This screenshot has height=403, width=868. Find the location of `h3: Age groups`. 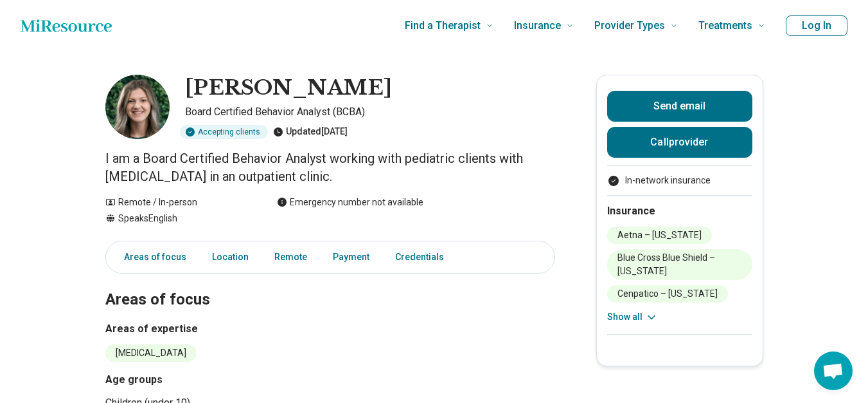

h3: Age groups is located at coordinates (215, 379).